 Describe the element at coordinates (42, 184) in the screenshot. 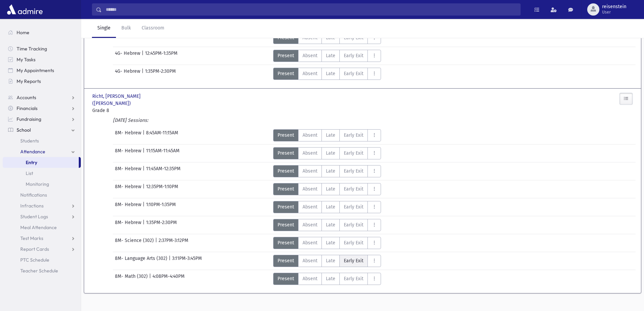

I see `a: Monitoring` at that location.